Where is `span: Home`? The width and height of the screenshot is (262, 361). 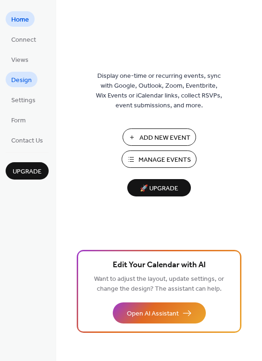
span: Home is located at coordinates (20, 20).